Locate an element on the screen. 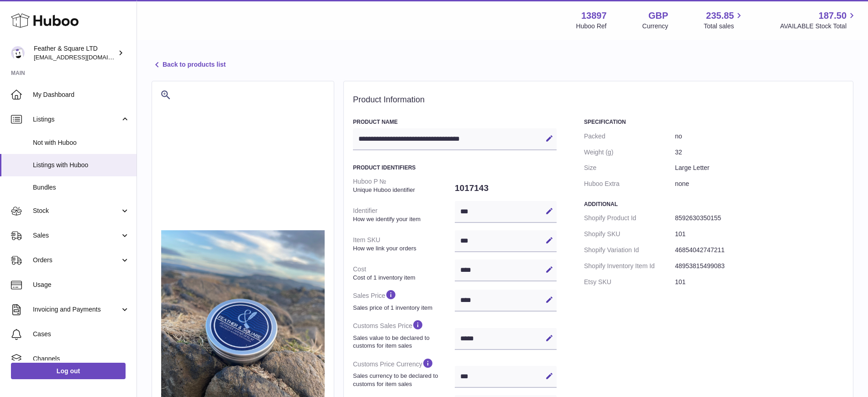  h3: Product Name is located at coordinates (455, 122).